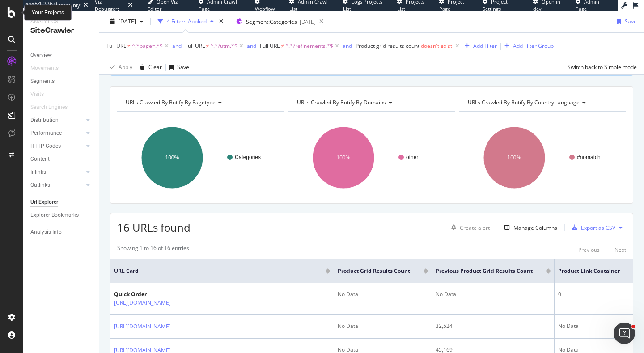 Image resolution: width=644 pixels, height=353 pixels. I want to click on div: Showing 1 to 16 of 16 entries, so click(153, 250).